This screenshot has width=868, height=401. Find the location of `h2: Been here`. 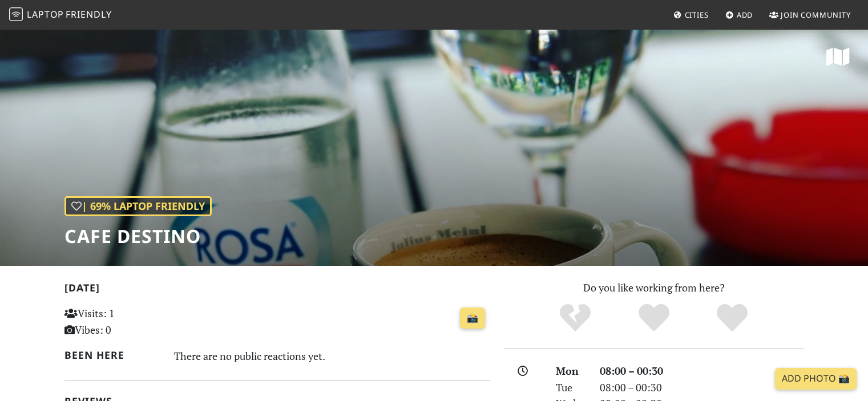

h2: Been here is located at coordinates (112, 355).